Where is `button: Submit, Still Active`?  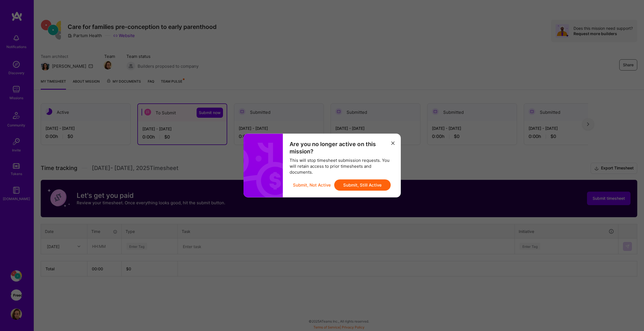
button: Submit, Still Active is located at coordinates (362, 185).